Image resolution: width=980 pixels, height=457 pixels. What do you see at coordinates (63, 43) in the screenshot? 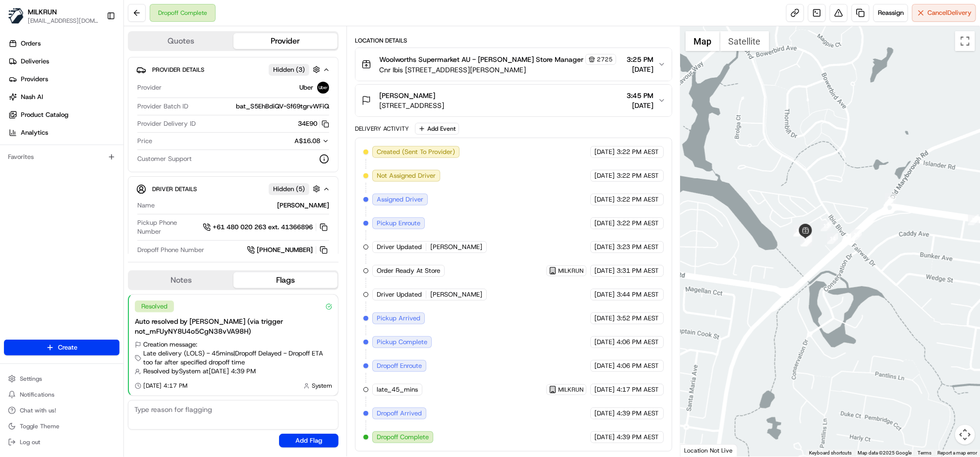
I see `a: Orders` at bounding box center [63, 43].